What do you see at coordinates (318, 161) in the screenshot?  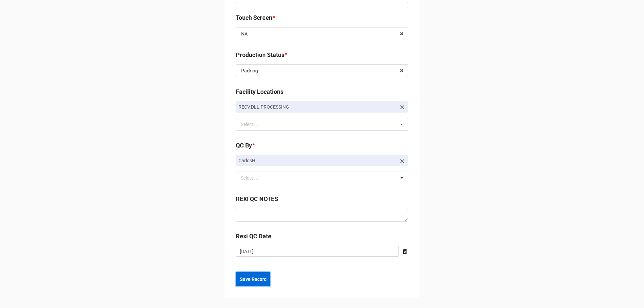 I see `p: CarlosH` at bounding box center [318, 161].